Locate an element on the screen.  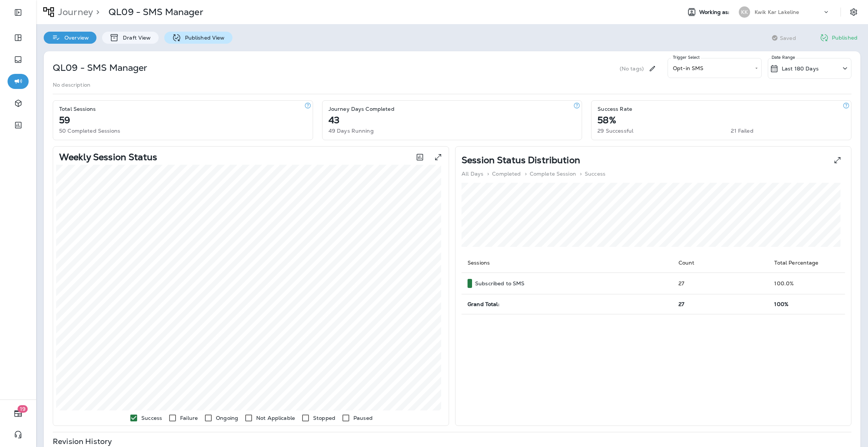
p: 59 is located at coordinates (64, 121).